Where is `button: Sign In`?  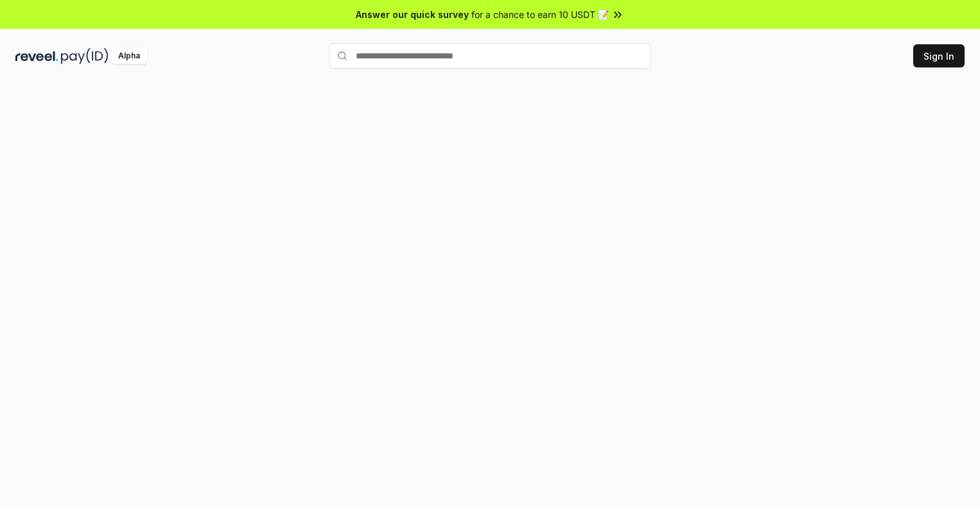
button: Sign In is located at coordinates (939, 56).